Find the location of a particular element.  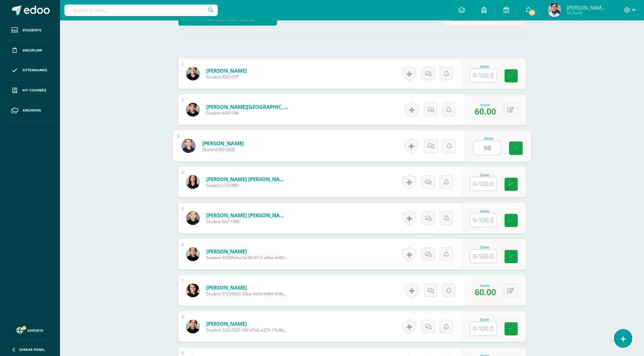

img: 0f4e9ab9c19df8885bfbde419220048e.png is located at coordinates (193, 254).